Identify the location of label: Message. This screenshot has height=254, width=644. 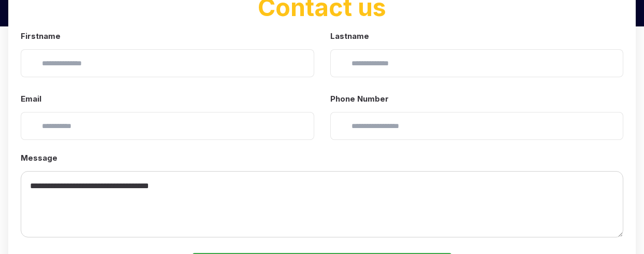
(322, 158).